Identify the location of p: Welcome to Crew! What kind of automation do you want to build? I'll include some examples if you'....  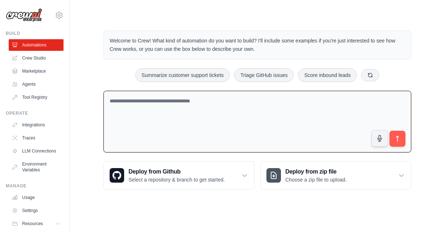
(257, 45).